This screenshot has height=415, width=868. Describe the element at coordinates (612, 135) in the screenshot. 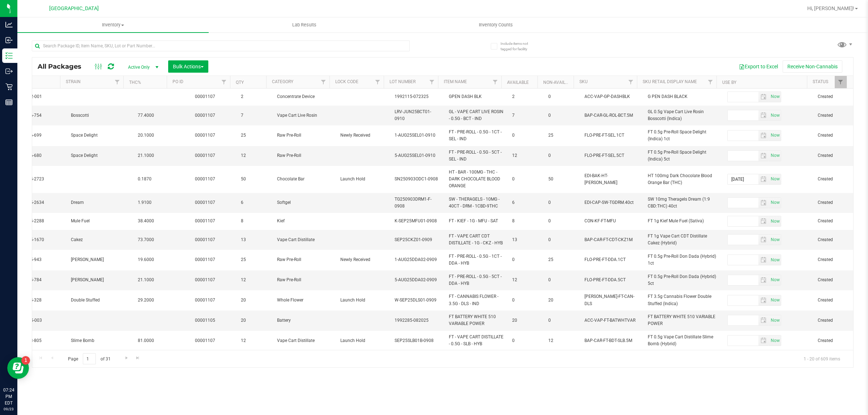

I see `span: FLO-PRE-FT-SEL.1CT` at that location.